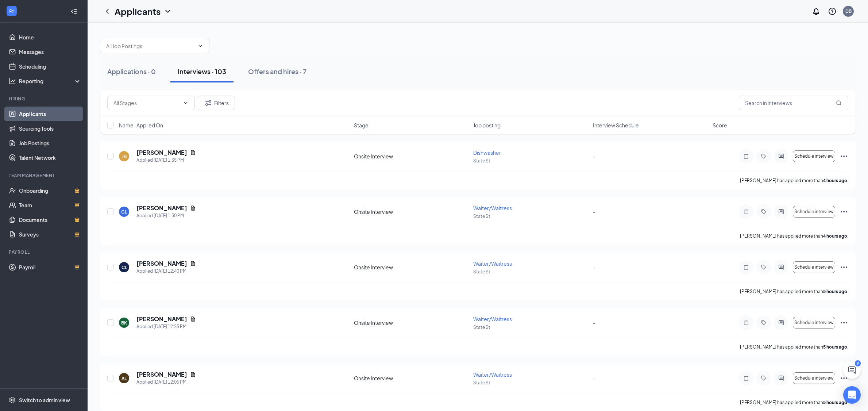  Describe the element at coordinates (208, 103) in the screenshot. I see `svg: Filter` at that location.